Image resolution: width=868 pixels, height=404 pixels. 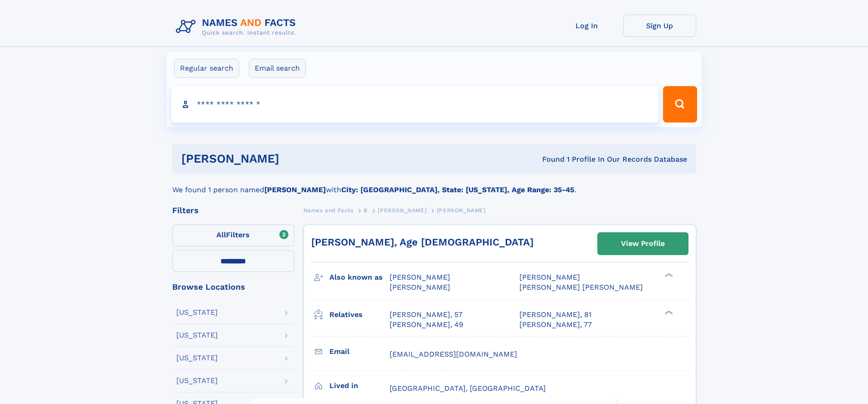 What do you see at coordinates (238, 27) in the screenshot?
I see `img: Logo Names and Facts` at bounding box center [238, 27].